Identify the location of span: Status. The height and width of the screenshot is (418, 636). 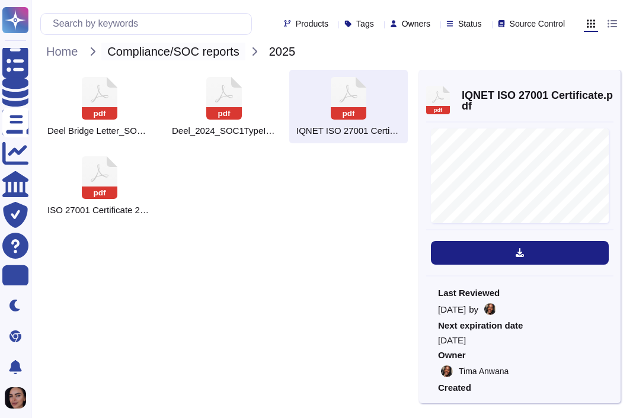
(470, 24).